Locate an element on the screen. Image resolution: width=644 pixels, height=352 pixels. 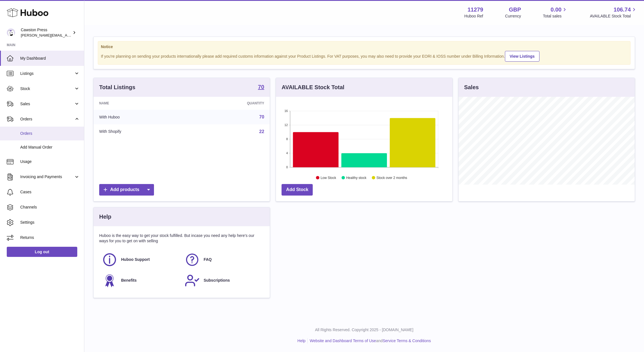
a: Huboo Support is located at coordinates (141, 260).